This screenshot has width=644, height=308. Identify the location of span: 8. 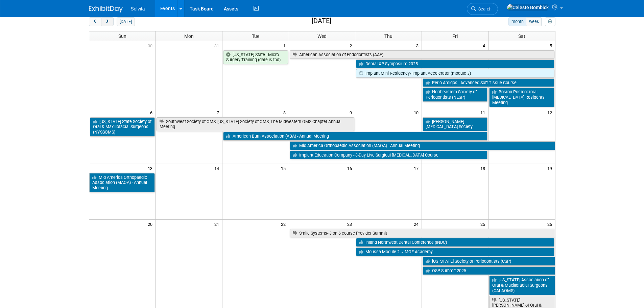
(285, 112).